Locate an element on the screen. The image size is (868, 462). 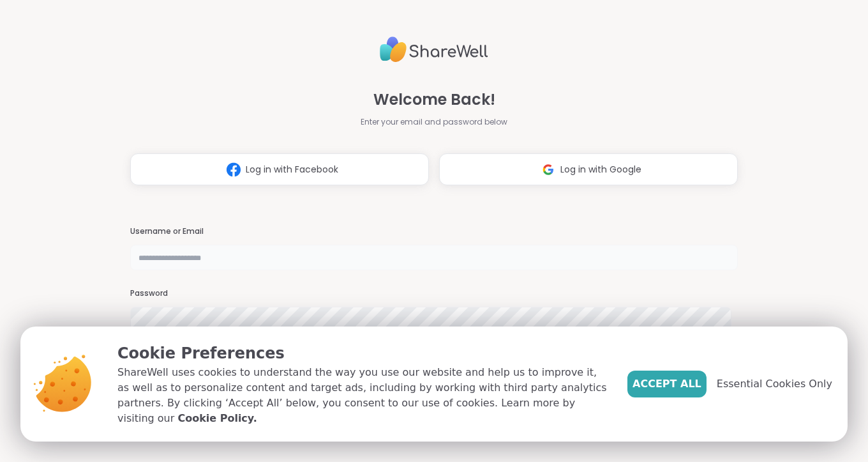
span: Log in with Google is located at coordinates (601, 170).